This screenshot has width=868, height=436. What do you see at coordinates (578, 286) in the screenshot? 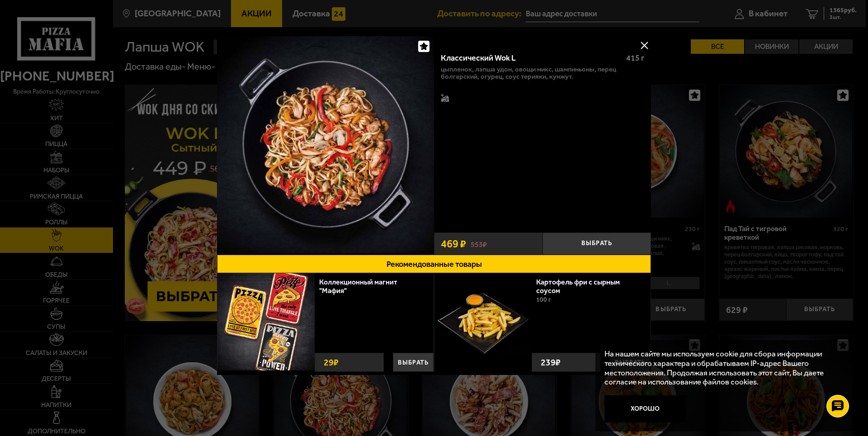
I see `a: Картофель фри с сырным соусом` at bounding box center [578, 286].